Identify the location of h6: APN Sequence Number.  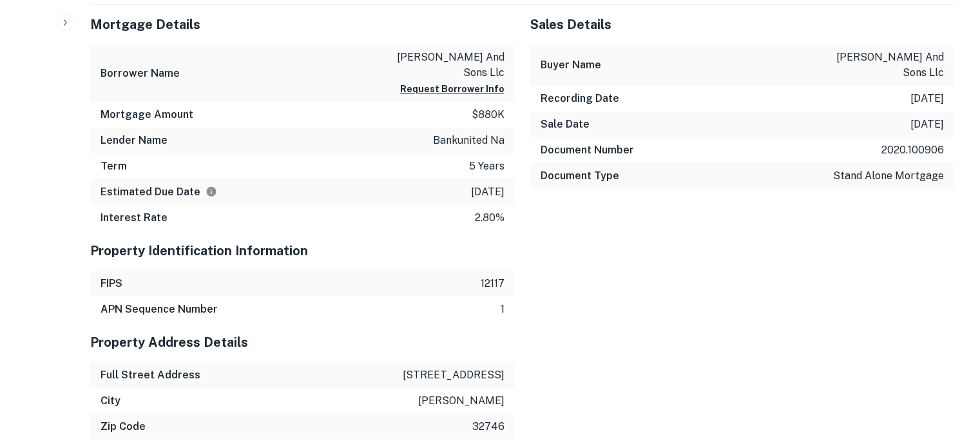
(159, 310).